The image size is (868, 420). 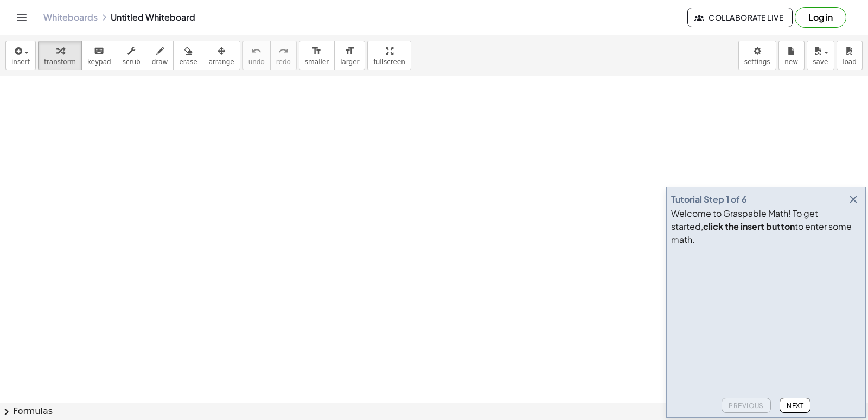 I want to click on span: larger, so click(x=349, y=62).